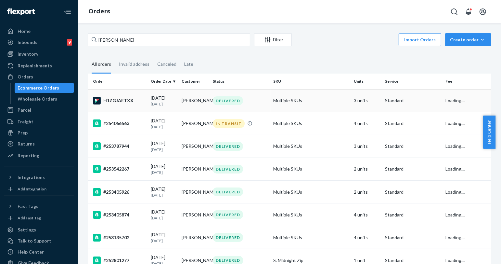  I want to click on input: Search orders, so click(169, 40).